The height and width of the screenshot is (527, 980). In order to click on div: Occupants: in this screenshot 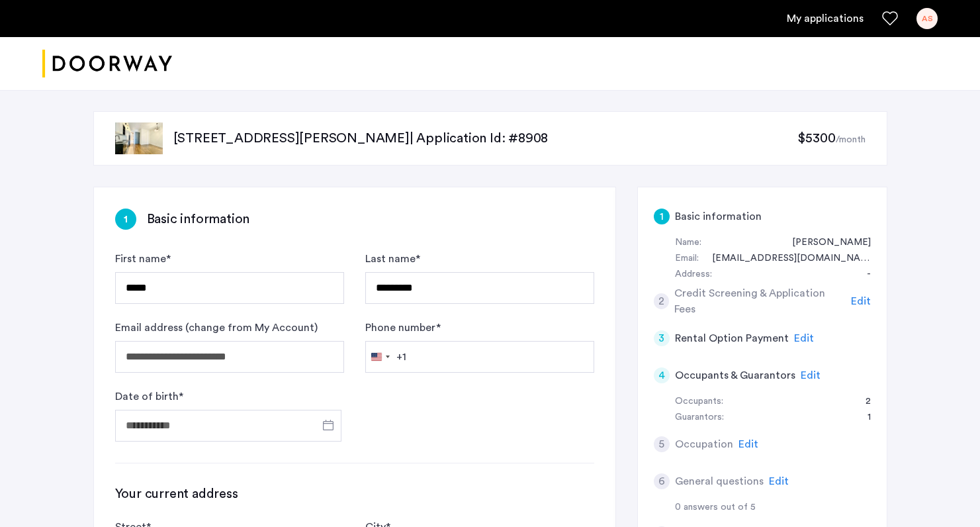, I will do `click(698, 402)`.